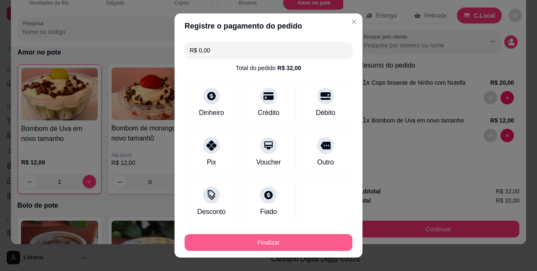  Describe the element at coordinates (289, 68) in the screenshot. I see `div: R$ 32,00` at that location.